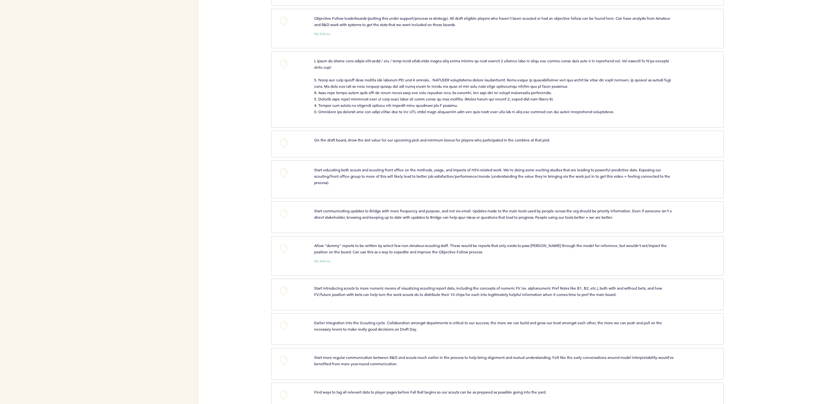 This screenshot has height=404, width=814. What do you see at coordinates (493, 214) in the screenshot?
I see `span: Start communicating updates to Bridge with more frequency and purpose, and not via email. Updates...` at bounding box center [493, 214].